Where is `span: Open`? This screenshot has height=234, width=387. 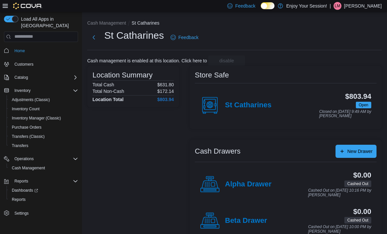 span: Open is located at coordinates (364, 105).